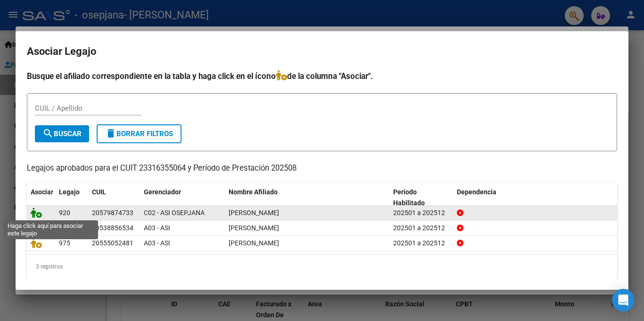 The height and width of the screenshot is (321, 644). What do you see at coordinates (254, 192) in the screenshot?
I see `span: Nombre Afiliado` at bounding box center [254, 192].